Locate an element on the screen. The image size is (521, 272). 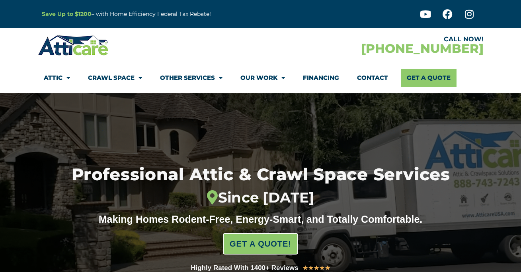
a: Other Services is located at coordinates (191, 78).